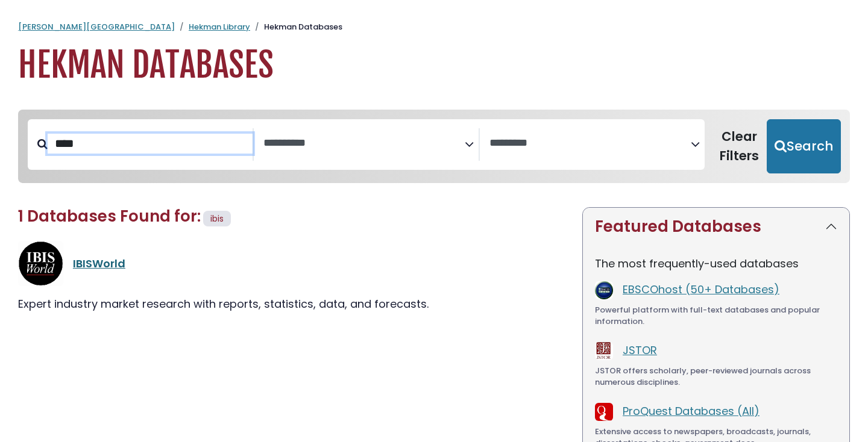 The height and width of the screenshot is (442, 868). Describe the element at coordinates (803, 146) in the screenshot. I see `button: Submit for Search Results` at that location.